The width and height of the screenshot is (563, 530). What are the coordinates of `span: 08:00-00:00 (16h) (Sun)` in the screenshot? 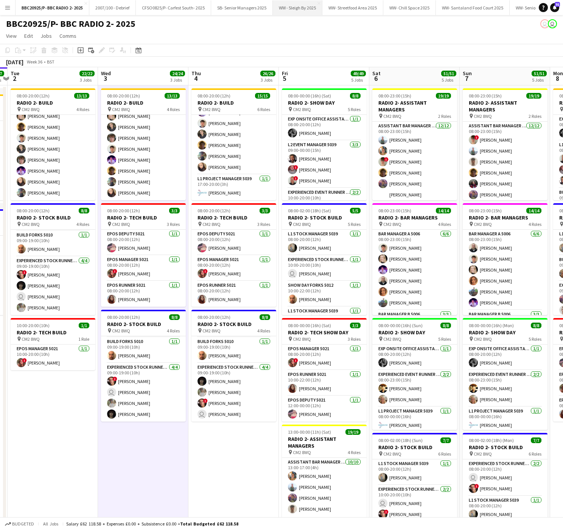 It's located at (400, 326).